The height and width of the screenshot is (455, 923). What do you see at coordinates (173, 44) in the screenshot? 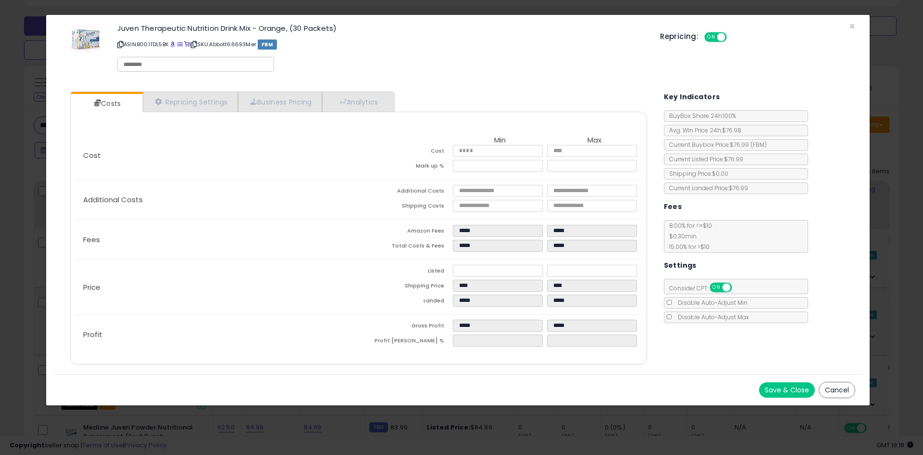
I see `a: BuyBox page` at bounding box center [173, 44].